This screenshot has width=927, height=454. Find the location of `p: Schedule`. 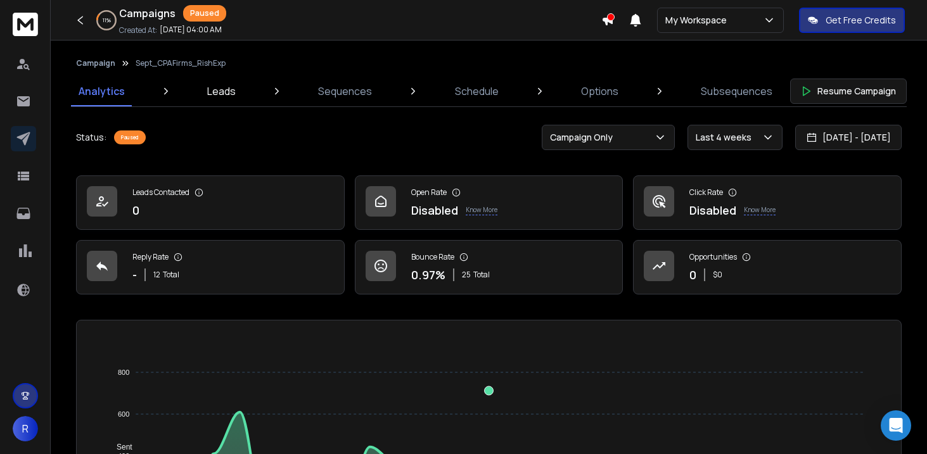

p: Schedule is located at coordinates (477, 91).